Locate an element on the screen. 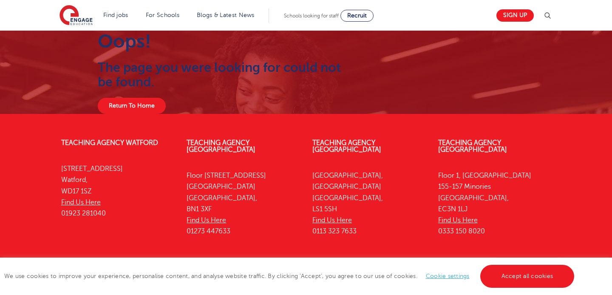 Image resolution: width=612 pixels, height=295 pixels. a: Cookie settings is located at coordinates (447, 276).